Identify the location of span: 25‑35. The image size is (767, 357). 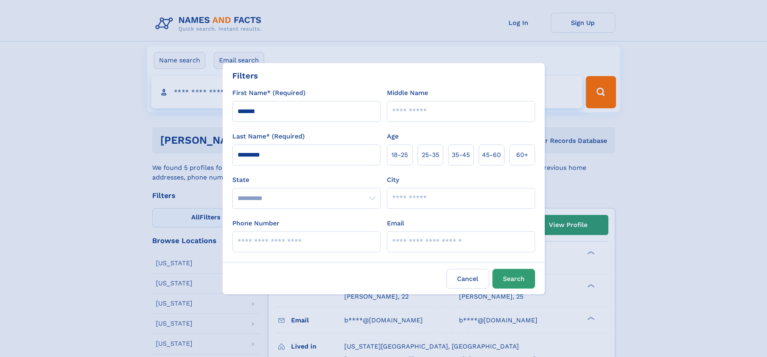
(431, 155).